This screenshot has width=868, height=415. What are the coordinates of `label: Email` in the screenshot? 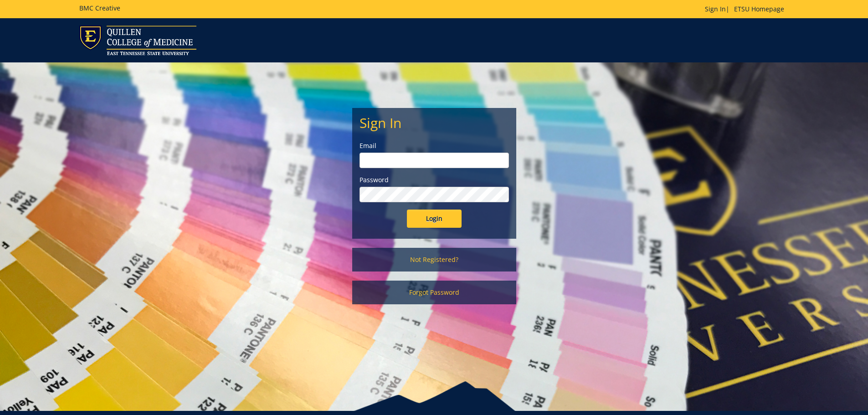 It's located at (434, 146).